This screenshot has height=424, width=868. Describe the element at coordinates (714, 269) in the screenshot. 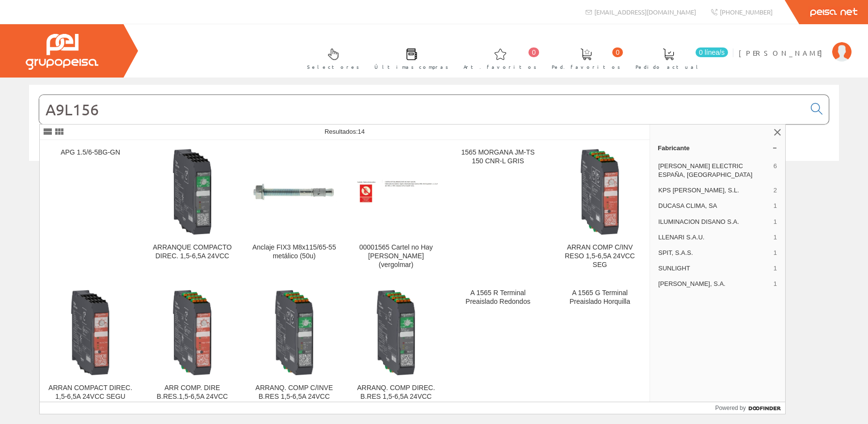

I see `span: SUNLIGHT` at that location.